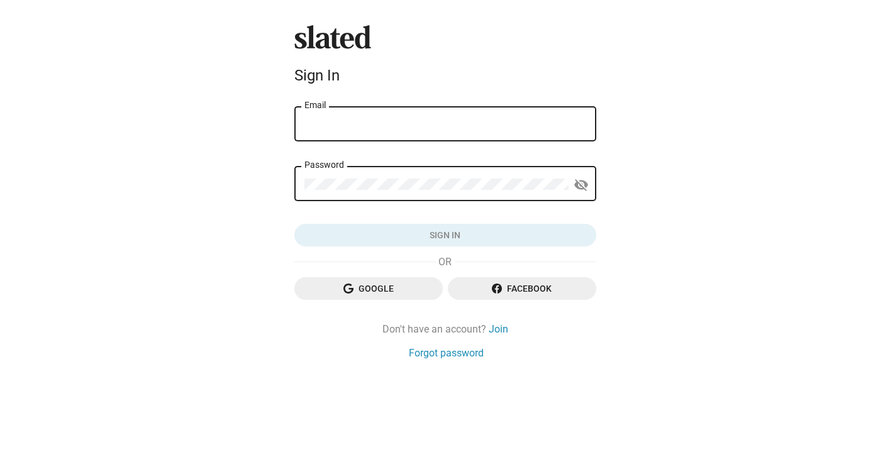 The height and width of the screenshot is (457, 890). I want to click on div: Don't have an account?, so click(445, 329).